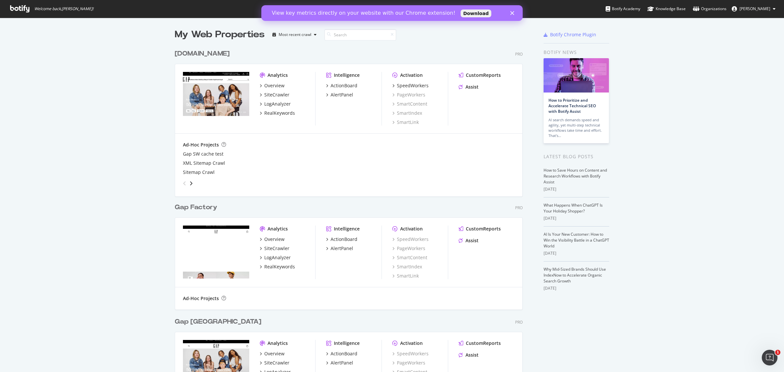  What do you see at coordinates (252, 8) in the screenshot?
I see `div: Close` at bounding box center [252, 8].